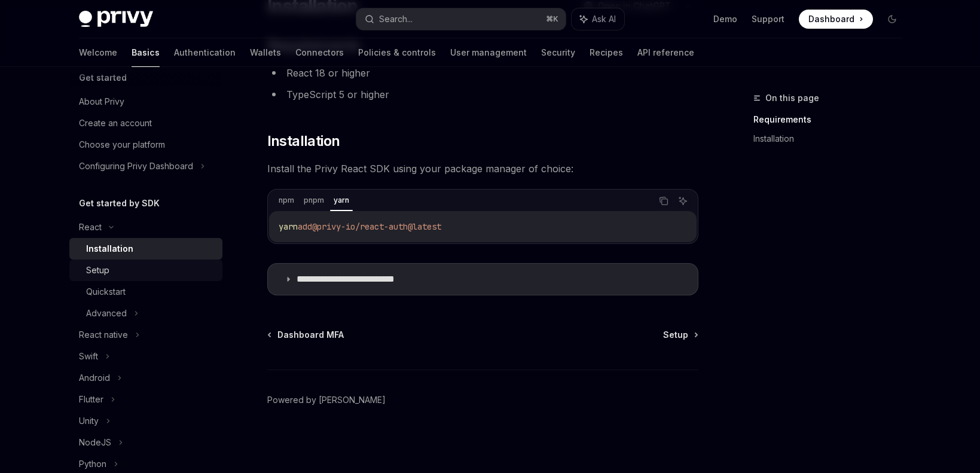 The image size is (980, 473). Describe the element at coordinates (146, 123) in the screenshot. I see `a: Create an account` at that location.